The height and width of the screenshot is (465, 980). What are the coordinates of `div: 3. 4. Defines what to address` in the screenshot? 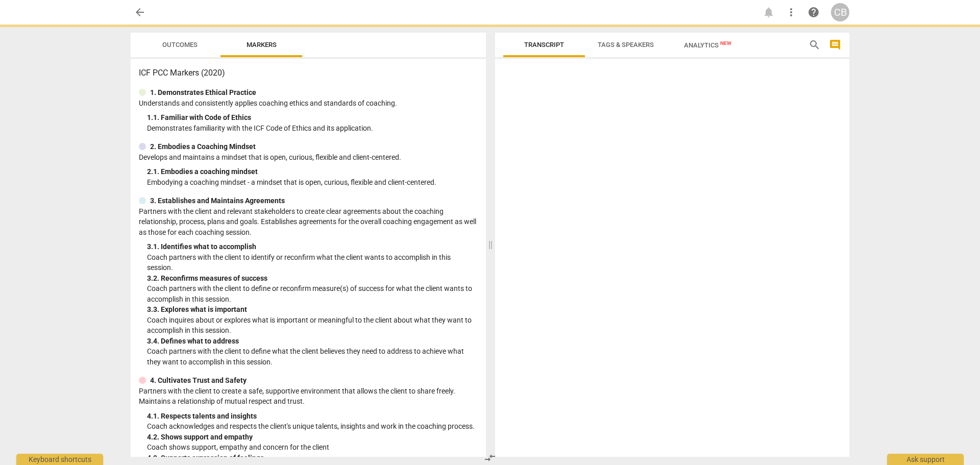 It's located at (312, 341).